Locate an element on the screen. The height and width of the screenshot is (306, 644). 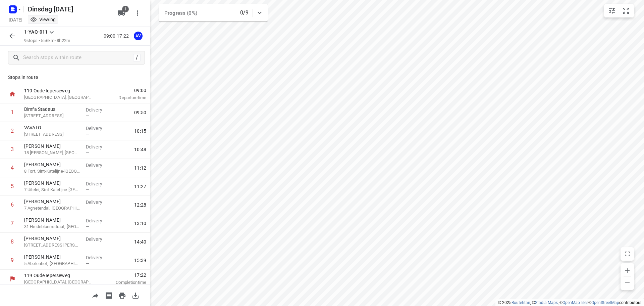
span: 17:22 is located at coordinates (124, 275).